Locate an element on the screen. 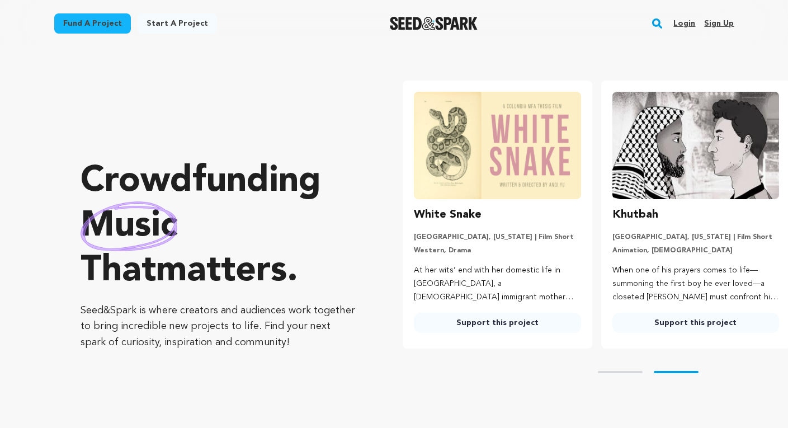  a: Sign up is located at coordinates (719, 23).